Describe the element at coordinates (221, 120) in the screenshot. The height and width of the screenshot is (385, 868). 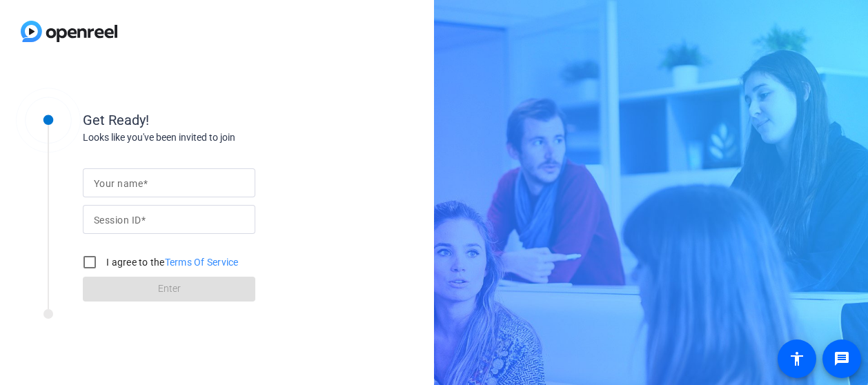
I see `div: Get Ready!` at that location.